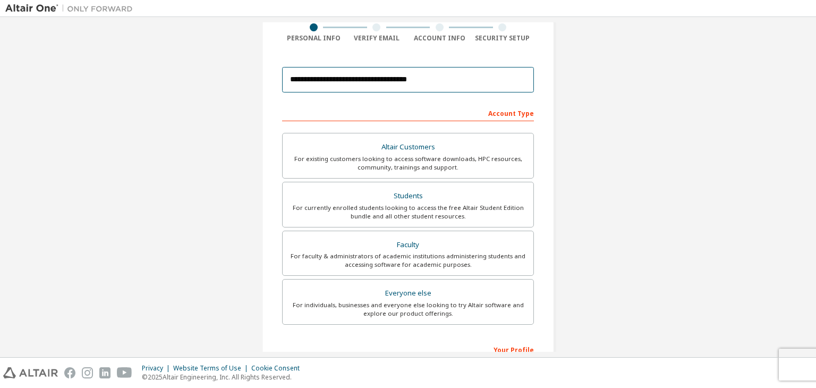  Describe the element at coordinates (408, 196) in the screenshot. I see `div: Students` at that location.